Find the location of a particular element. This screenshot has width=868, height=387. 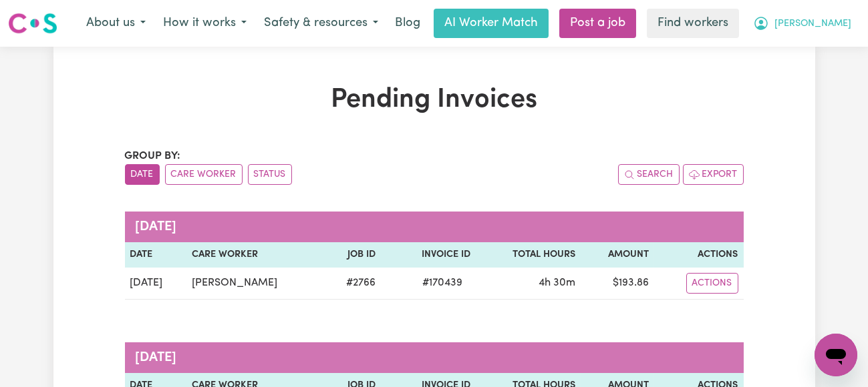

a: Post a job is located at coordinates (597, 23).